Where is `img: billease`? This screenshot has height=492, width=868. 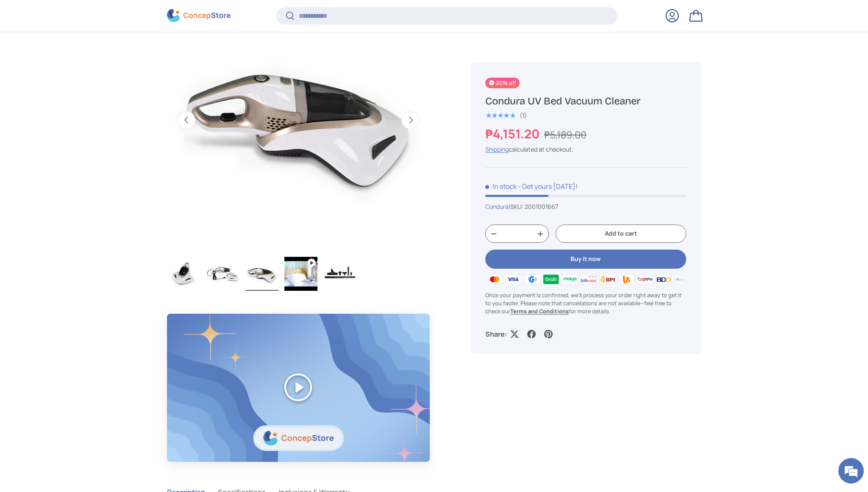
img: billease is located at coordinates (589, 280).